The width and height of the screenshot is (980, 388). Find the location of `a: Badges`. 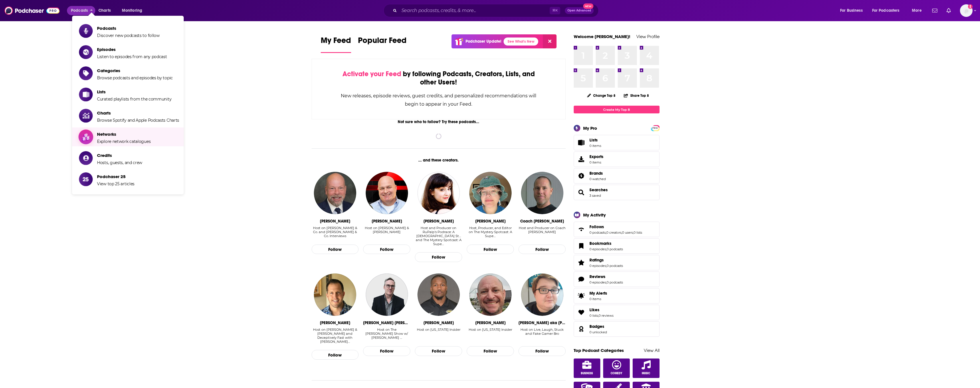

a: Badges is located at coordinates (582, 329).